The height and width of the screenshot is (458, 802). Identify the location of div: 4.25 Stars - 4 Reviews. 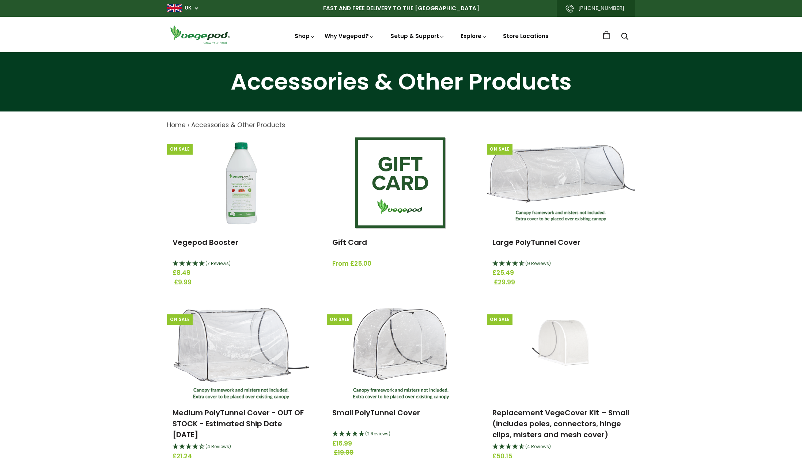
(241, 447).